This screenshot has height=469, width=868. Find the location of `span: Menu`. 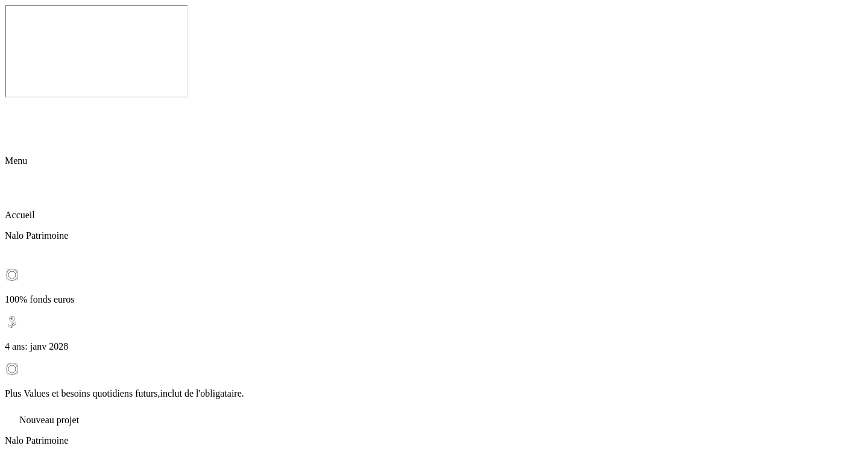

span: Menu is located at coordinates (16, 160).